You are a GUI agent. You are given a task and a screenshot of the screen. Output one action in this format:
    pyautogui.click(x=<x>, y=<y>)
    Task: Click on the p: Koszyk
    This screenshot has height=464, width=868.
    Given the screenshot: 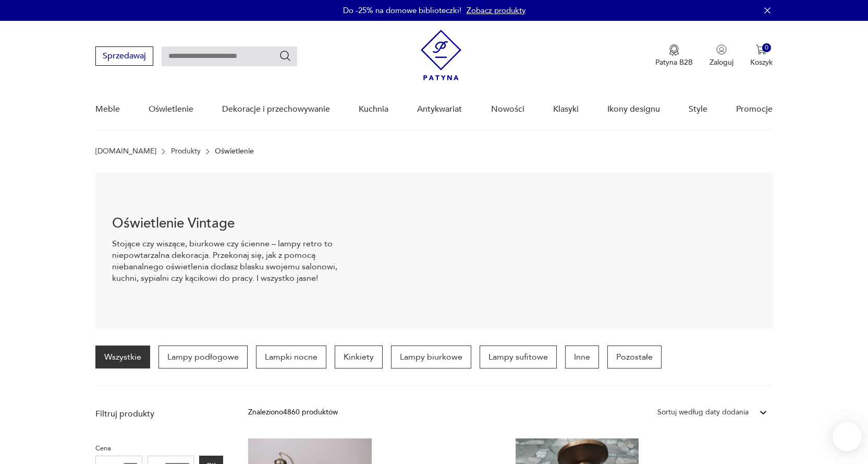 What is the action you would take?
    pyautogui.click(x=762, y=62)
    